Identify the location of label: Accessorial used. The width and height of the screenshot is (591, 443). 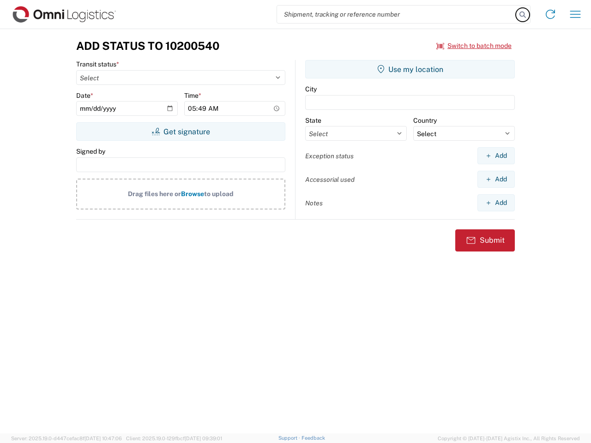
(330, 180).